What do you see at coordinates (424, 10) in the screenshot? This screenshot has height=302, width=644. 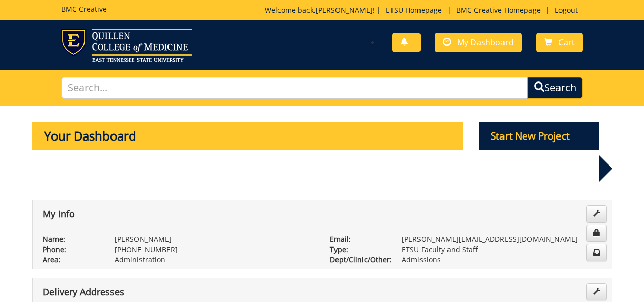 I see `p: Welcome back, ! | | |` at bounding box center [424, 10].